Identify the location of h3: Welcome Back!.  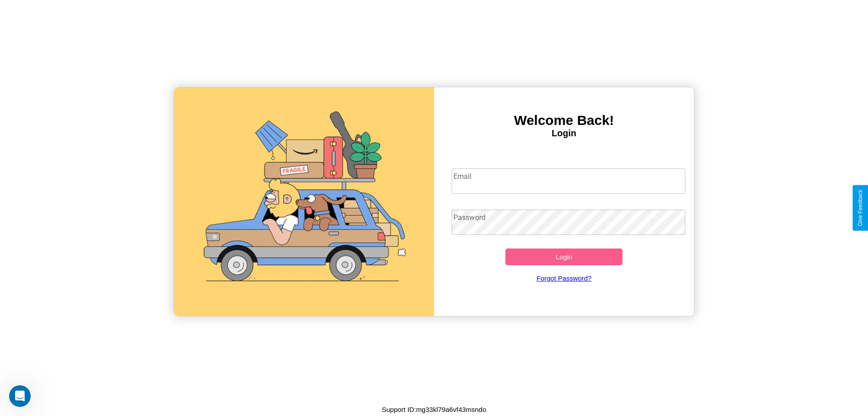
(564, 120).